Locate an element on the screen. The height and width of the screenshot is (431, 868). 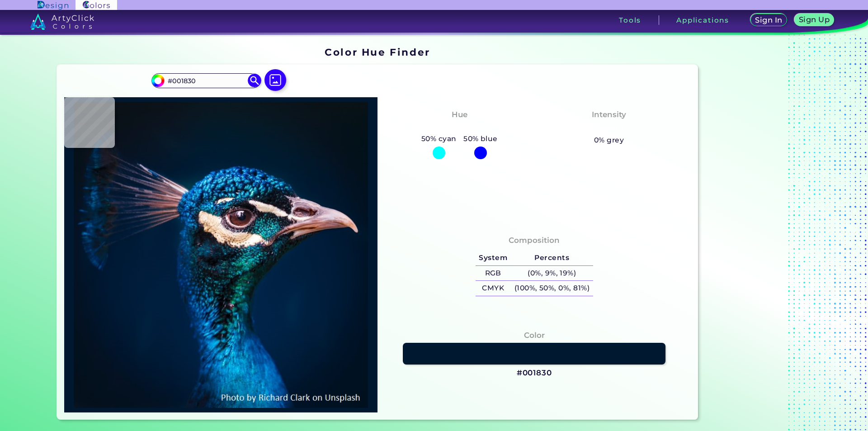
h5: System is located at coordinates (493, 258).